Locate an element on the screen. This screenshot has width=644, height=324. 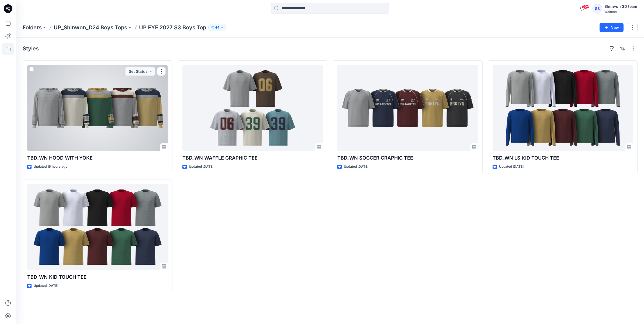
p: UP FYE 2027 S3 Boys Top is located at coordinates (172, 27).